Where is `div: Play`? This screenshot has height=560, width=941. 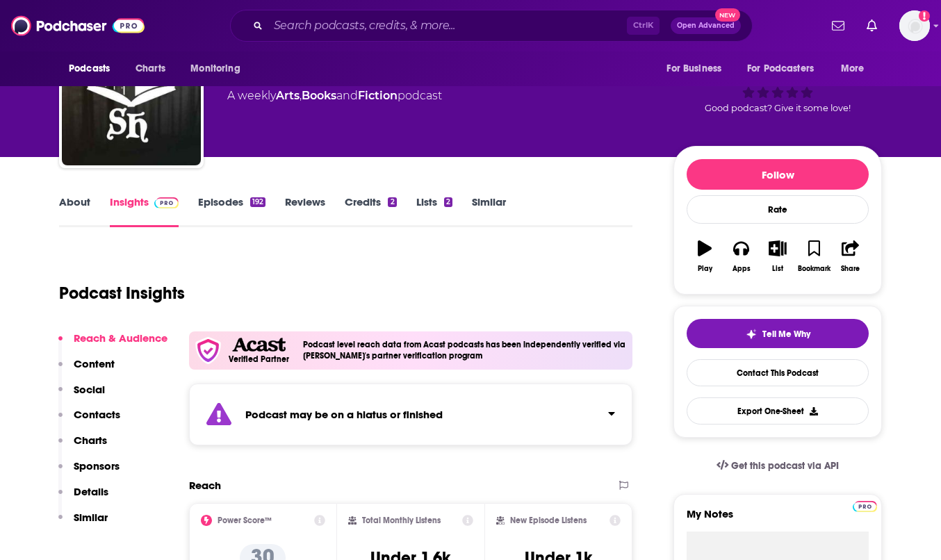 div: Play is located at coordinates (705, 269).